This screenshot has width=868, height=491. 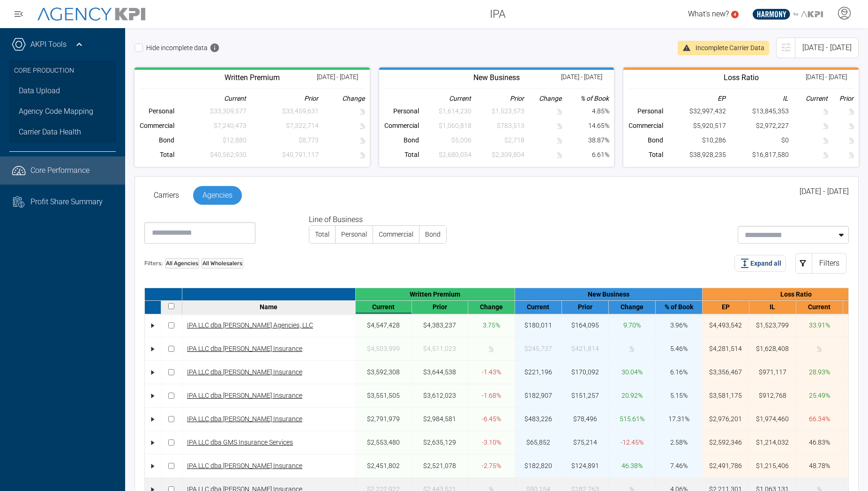 What do you see at coordinates (773, 325) in the screenshot?
I see `div: $1,523,799` at bounding box center [773, 325].